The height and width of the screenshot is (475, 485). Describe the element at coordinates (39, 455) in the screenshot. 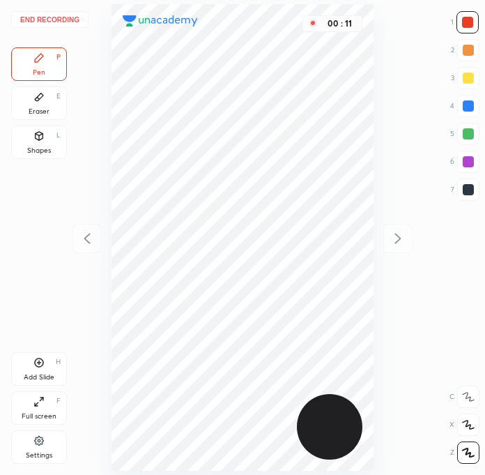

I see `div: Settings` at that location.